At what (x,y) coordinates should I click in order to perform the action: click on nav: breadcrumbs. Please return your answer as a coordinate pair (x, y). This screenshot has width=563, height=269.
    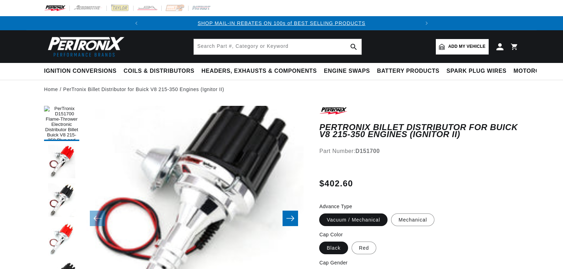
    Looking at the image, I should click on (281, 89).